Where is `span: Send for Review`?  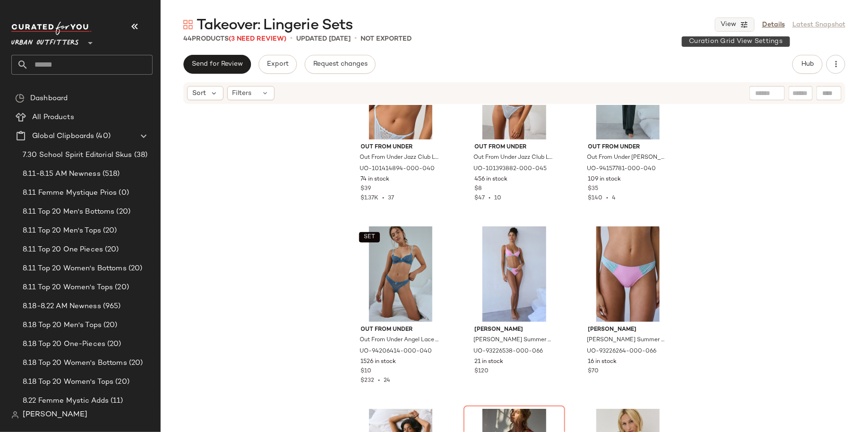
span: Send for Review is located at coordinates (217, 64).